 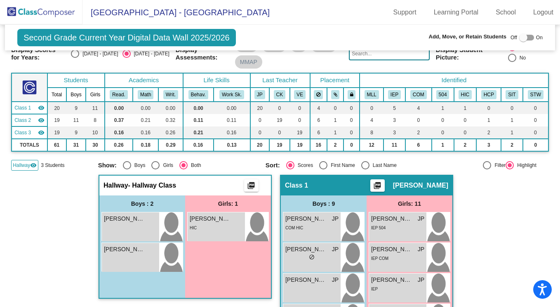 What do you see at coordinates (297, 185) in the screenshot?
I see `span: Class 1` at bounding box center [297, 185].